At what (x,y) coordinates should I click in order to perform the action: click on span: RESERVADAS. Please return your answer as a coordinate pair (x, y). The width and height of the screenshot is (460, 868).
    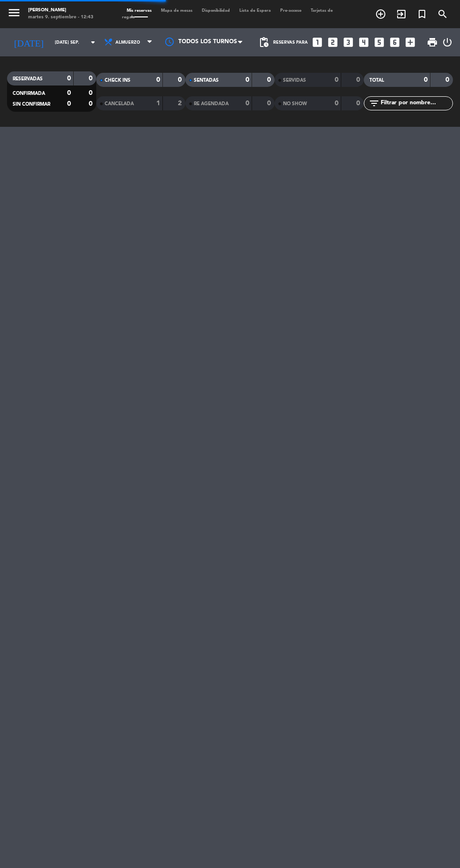
    Looking at the image, I should click on (28, 79).